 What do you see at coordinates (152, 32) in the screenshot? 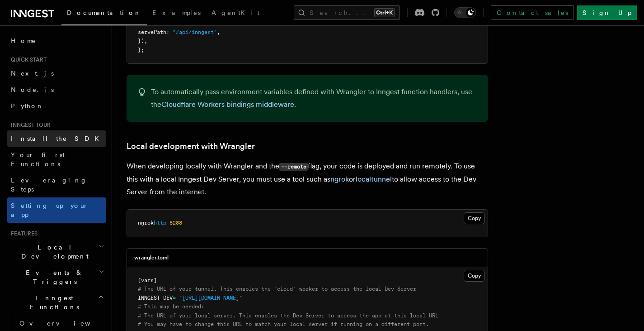
I see `span: servePath` at bounding box center [152, 32].